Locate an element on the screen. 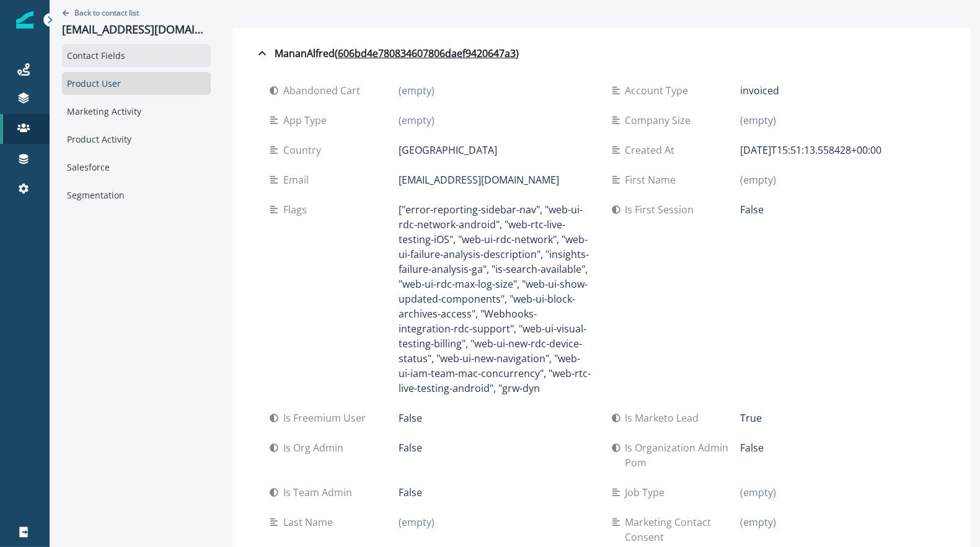 The image size is (980, 547). div: Product Activity is located at coordinates (137, 139).